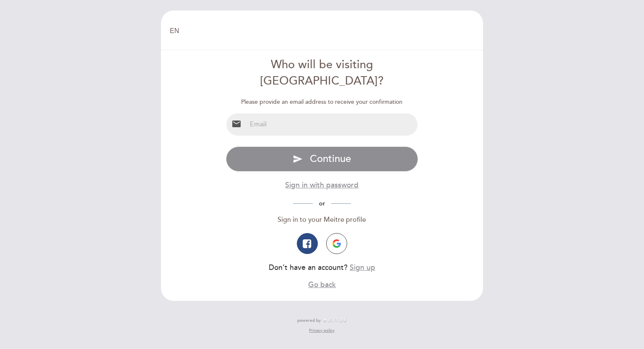 This screenshot has width=644, height=349. I want to click on button: Sign in with password, so click(322, 186).